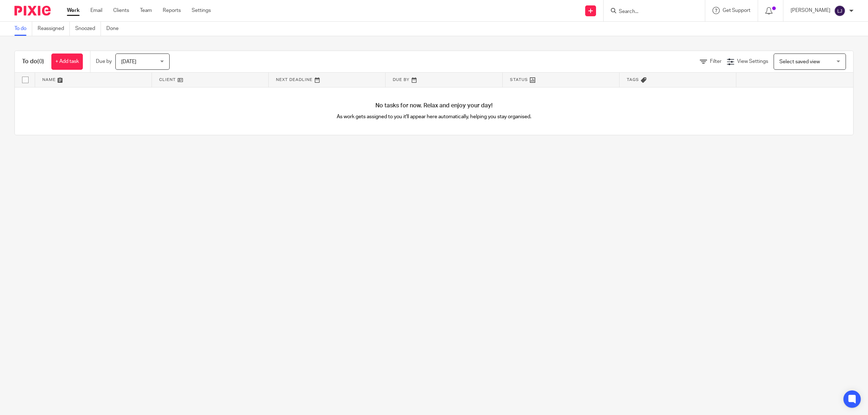  I want to click on a: + Add task, so click(67, 62).